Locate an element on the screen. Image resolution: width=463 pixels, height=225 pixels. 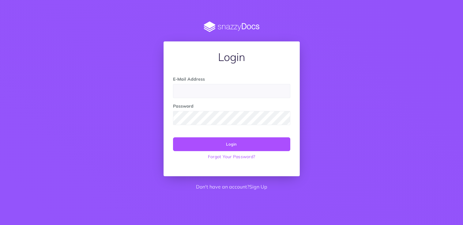
img: SnazzyDocs Logo is located at coordinates (231, 27).